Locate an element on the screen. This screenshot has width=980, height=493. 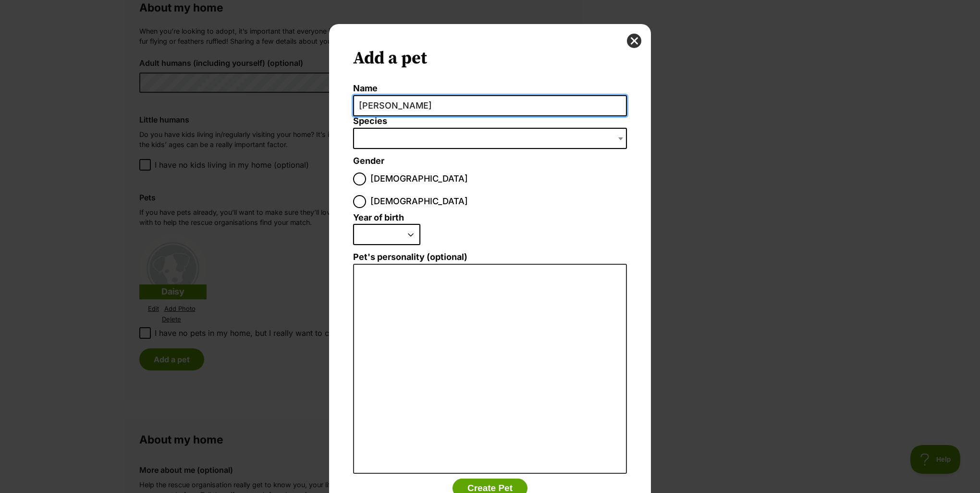
button: close is located at coordinates (634, 41).